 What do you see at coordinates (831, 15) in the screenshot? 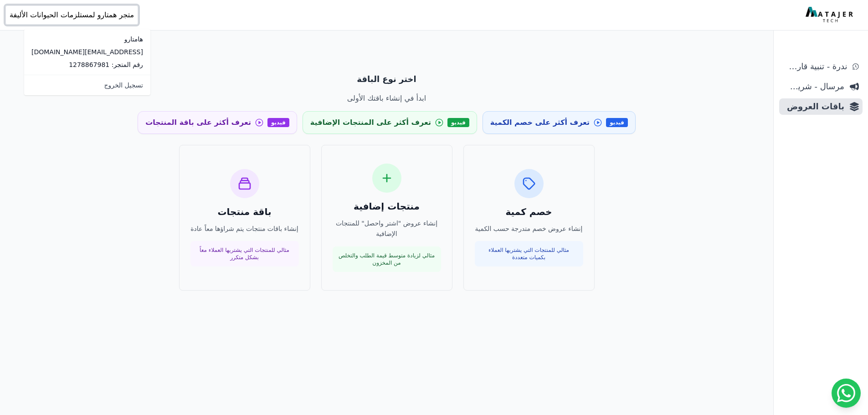
I see `img: MatajerTech Logo` at bounding box center [831, 15].